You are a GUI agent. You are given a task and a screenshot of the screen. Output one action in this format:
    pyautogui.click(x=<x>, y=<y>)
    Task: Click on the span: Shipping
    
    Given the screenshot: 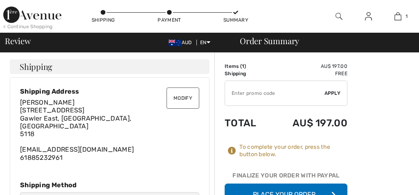 What is the action you would take?
    pyautogui.click(x=36, y=67)
    